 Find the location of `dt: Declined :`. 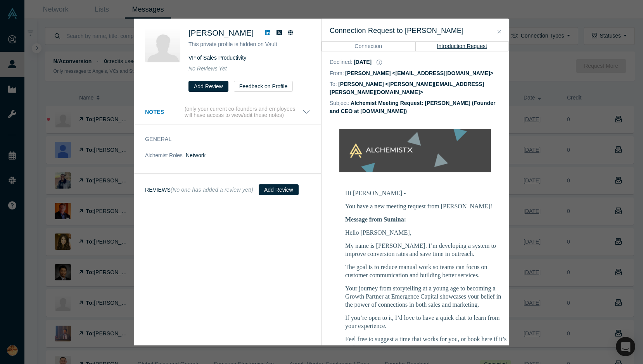

dt: Declined : is located at coordinates (341, 62).